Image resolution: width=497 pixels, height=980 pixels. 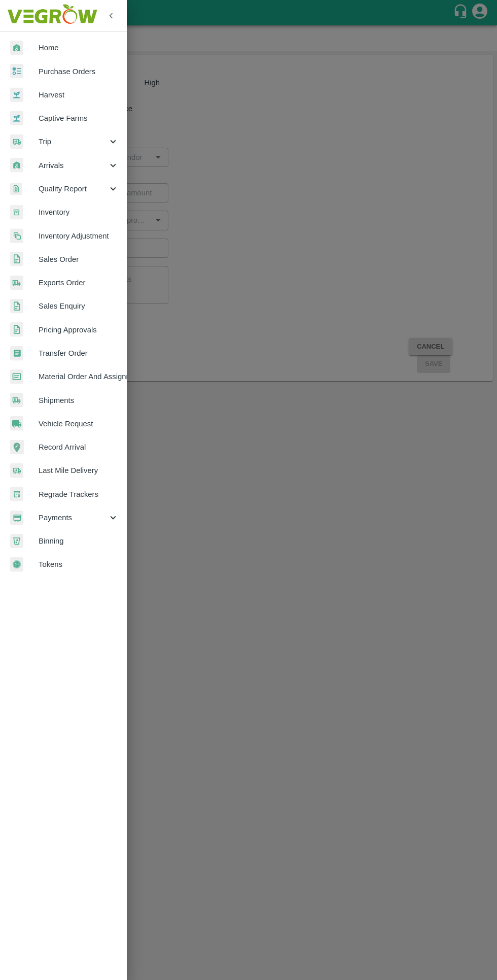 I want to click on img: reciept, so click(x=17, y=71).